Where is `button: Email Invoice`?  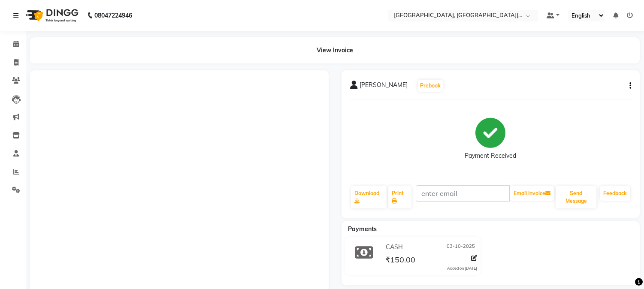
button: Email Invoice is located at coordinates (532, 193).